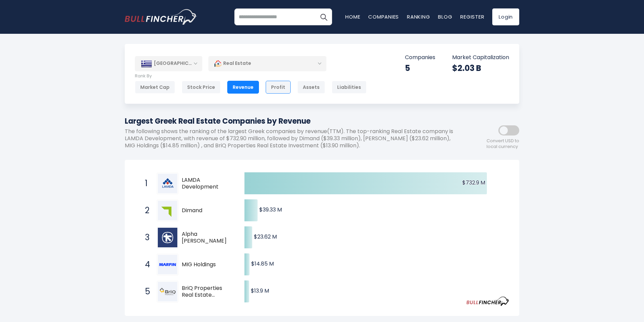  I want to click on span: MIG Holdings, so click(207, 264).